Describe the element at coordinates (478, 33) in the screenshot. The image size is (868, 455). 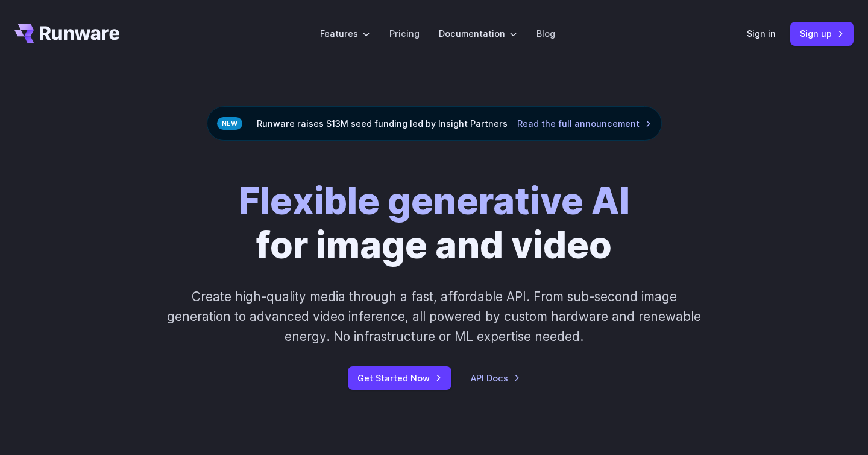
I see `label: Documentation` at that location.